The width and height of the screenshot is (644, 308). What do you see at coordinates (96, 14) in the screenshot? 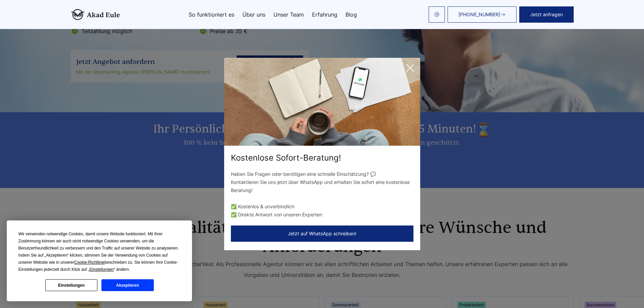
I see `img: logo` at bounding box center [96, 14].